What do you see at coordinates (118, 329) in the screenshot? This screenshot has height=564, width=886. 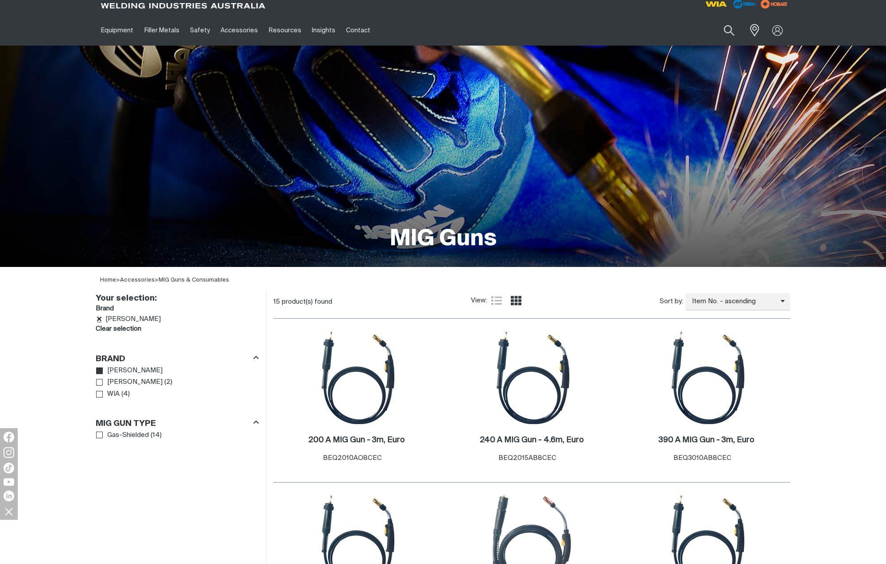 I see `a: Clear filters selection` at bounding box center [118, 329].